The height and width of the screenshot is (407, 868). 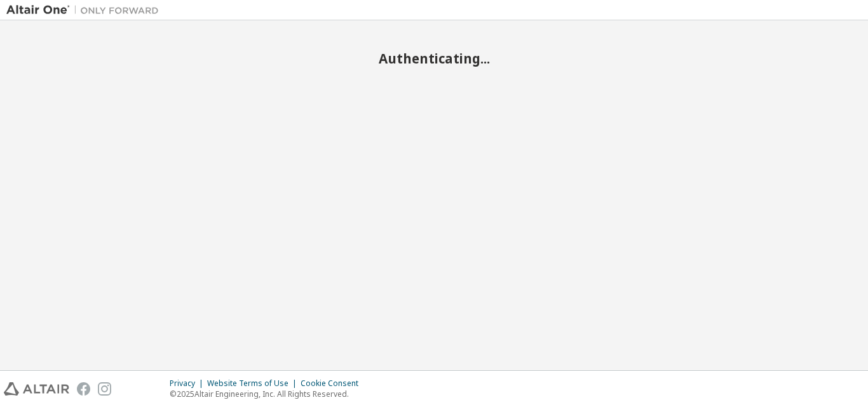 I want to click on div: Privacy, so click(x=188, y=383).